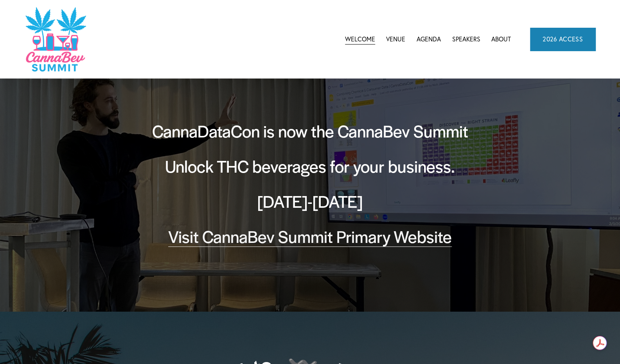  What do you see at coordinates (429, 39) in the screenshot?
I see `a: folder dropdown` at bounding box center [429, 39].